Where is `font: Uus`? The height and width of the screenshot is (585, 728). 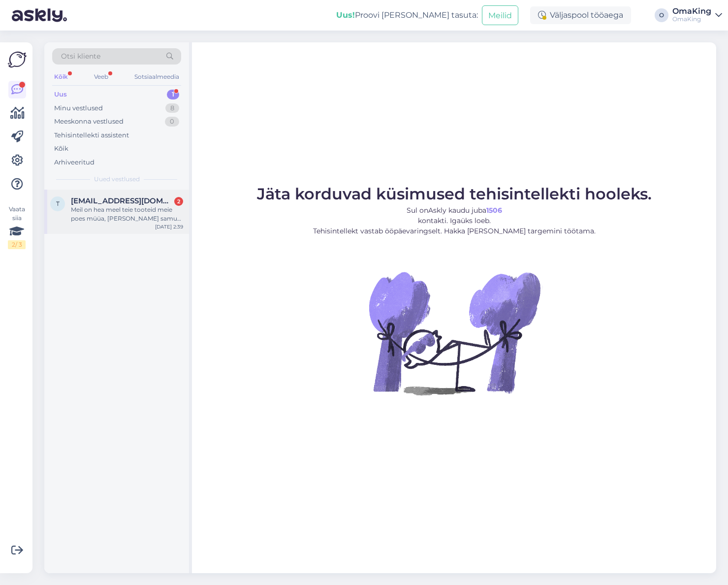 font: Uus is located at coordinates (61, 94).